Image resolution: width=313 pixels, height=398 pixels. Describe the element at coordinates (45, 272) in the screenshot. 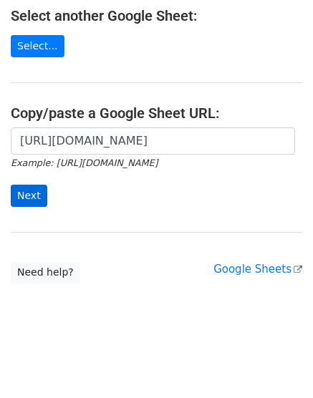

I see `a: Need help?` at that location.